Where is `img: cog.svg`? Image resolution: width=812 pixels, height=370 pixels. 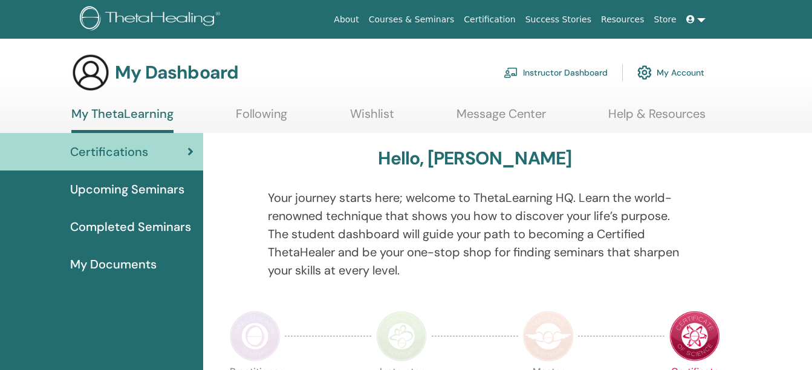
img: cog.svg is located at coordinates (645, 73).